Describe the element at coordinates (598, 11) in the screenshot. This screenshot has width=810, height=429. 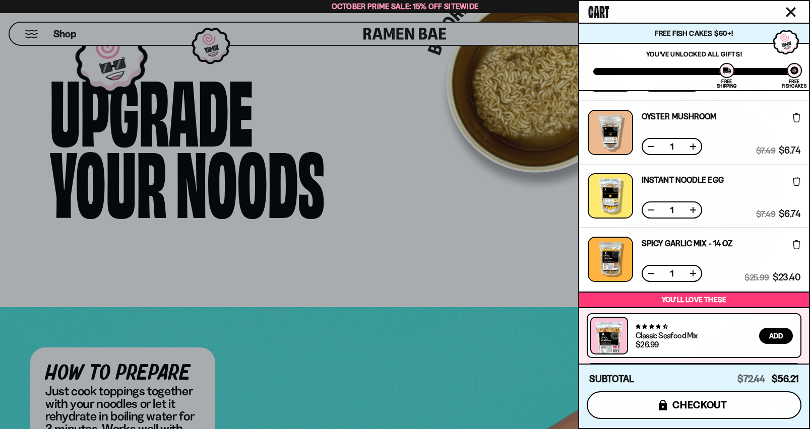
I see `span: Cart` at that location.